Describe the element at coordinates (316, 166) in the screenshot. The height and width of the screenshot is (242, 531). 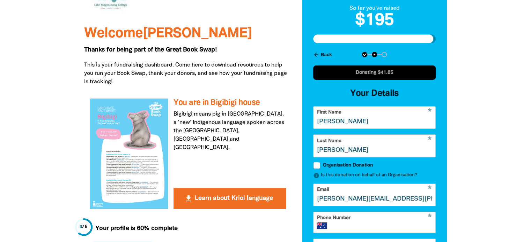
I see `input: Organisation Donation` at that location.